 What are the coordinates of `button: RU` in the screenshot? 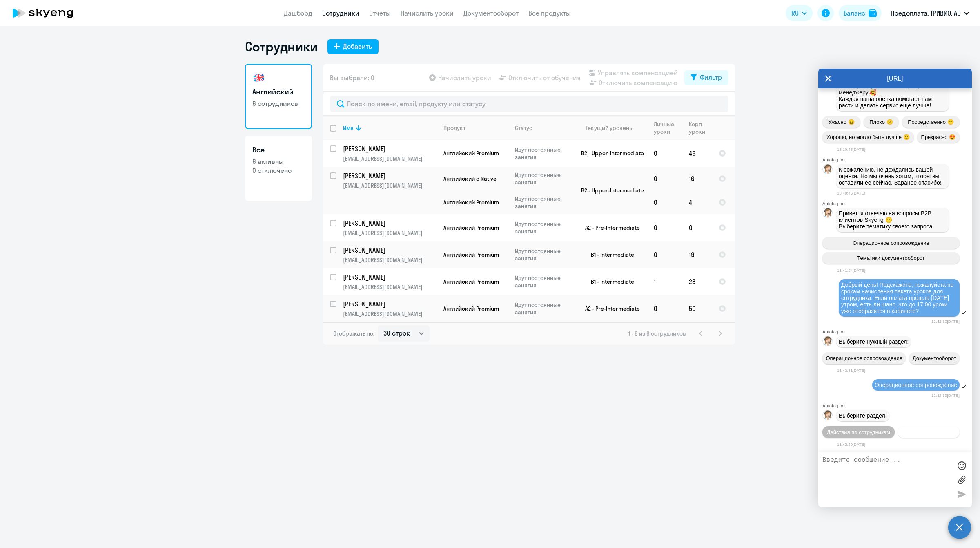 It's located at (800, 13).